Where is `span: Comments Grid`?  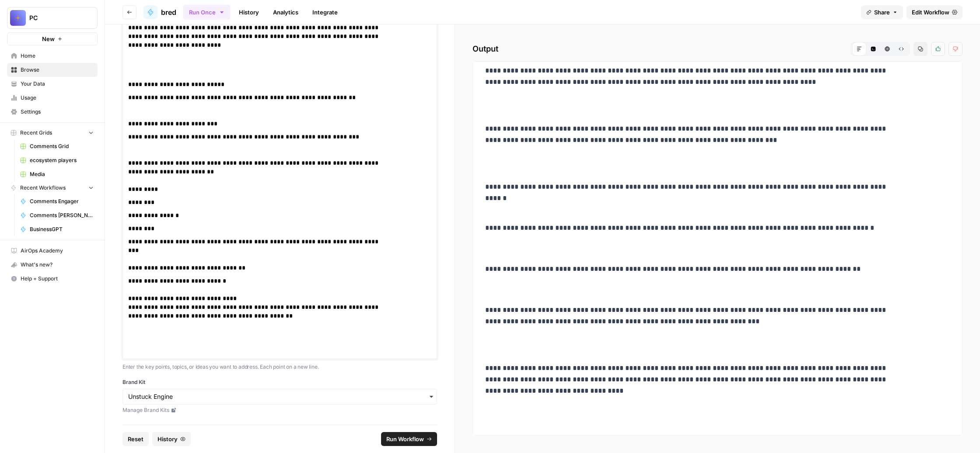
span: Comments Grid is located at coordinates (62, 146).